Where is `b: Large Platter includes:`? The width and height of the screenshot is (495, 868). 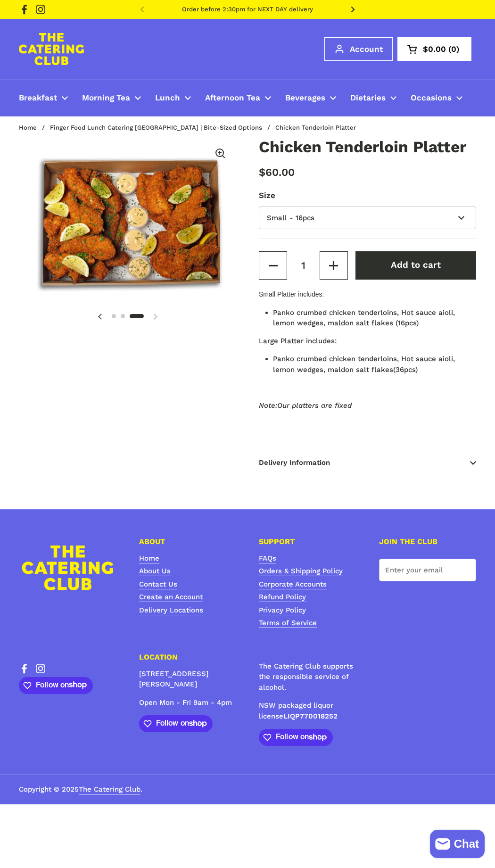 b: Large Platter includes: is located at coordinates (297, 340).